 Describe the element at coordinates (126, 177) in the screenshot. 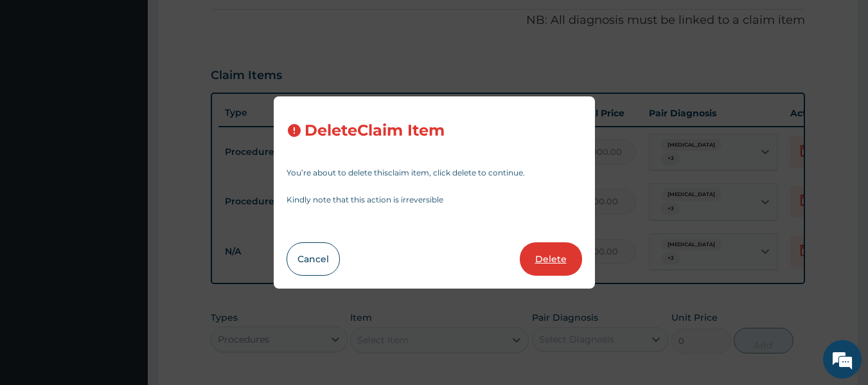

I see `span: We're online!` at that location.